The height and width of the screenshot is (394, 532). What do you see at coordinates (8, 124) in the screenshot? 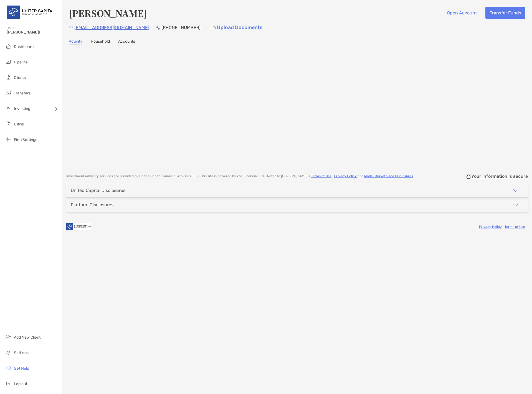
I see `img: billing icon` at bounding box center [8, 124].